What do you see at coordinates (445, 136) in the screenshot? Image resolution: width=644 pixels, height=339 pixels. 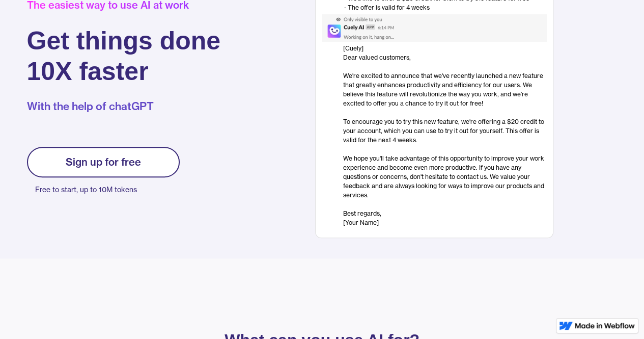 I see `div: [Cuely] Dear valued customers, ‍ We're excited to announce that we've recently launched a new fea...` at bounding box center [445, 136].